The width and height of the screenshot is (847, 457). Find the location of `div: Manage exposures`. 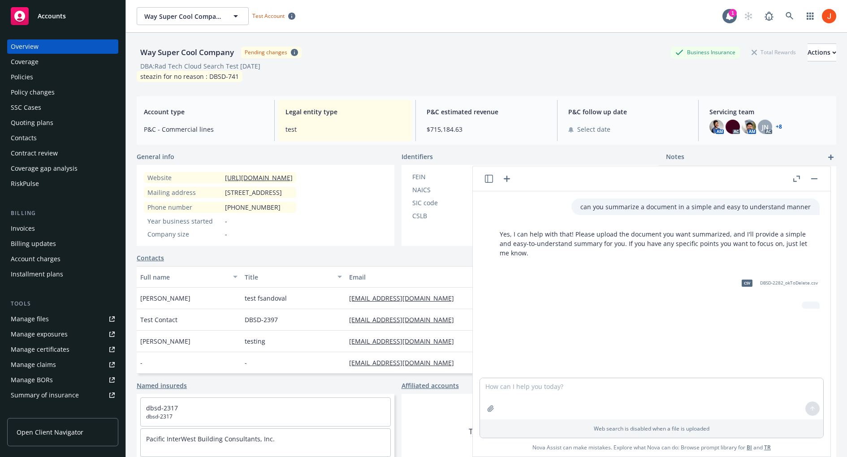

div: Manage exposures is located at coordinates (39, 334).